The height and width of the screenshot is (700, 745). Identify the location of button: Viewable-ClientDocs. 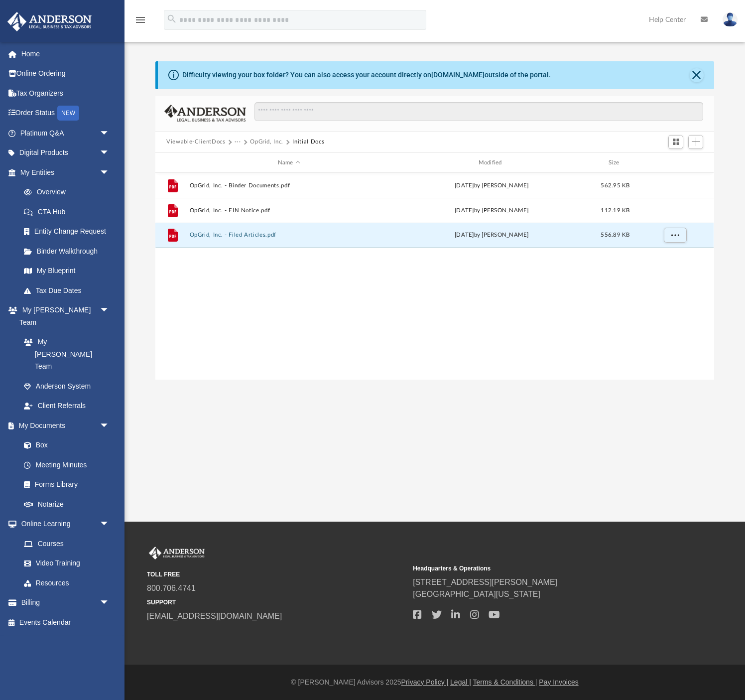
(196, 142).